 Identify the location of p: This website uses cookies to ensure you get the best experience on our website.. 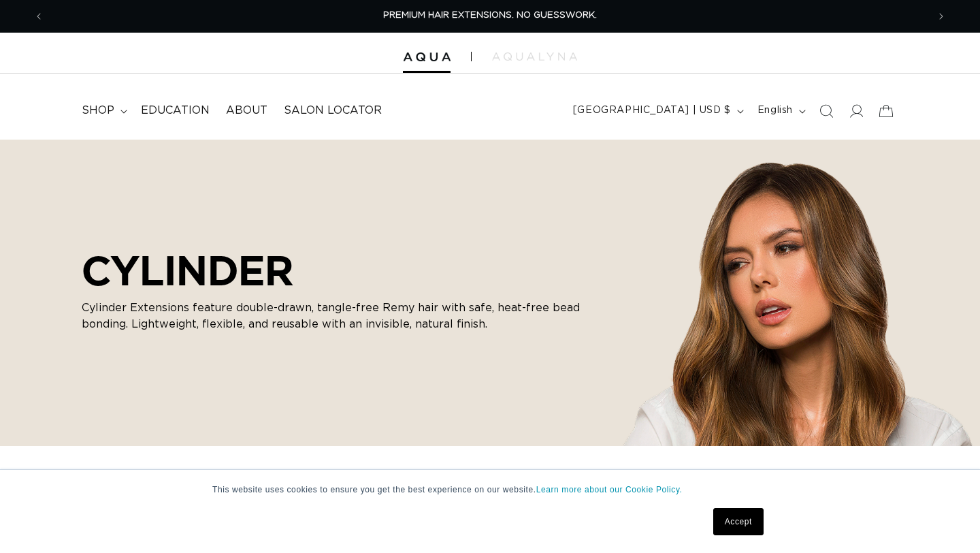
(490, 490).